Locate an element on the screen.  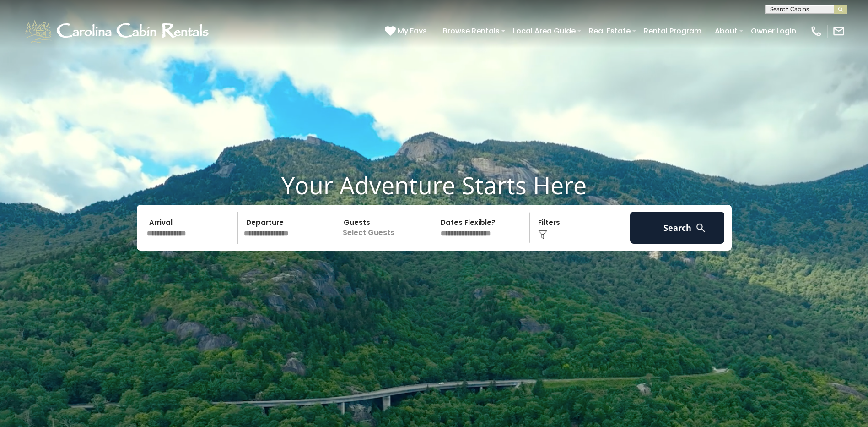
img: search-regular-white.png is located at coordinates (701, 228).